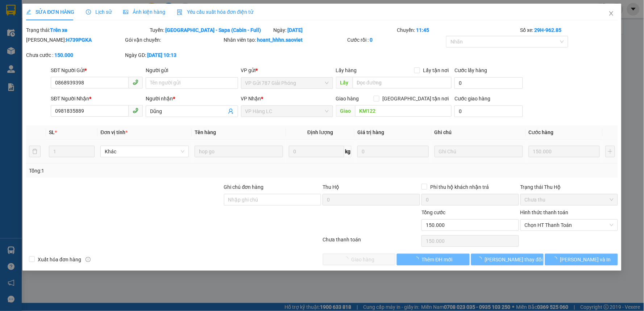 The height and width of the screenshot is (311, 644). What do you see at coordinates (345, 111) in the screenshot?
I see `span: Giao` at bounding box center [345, 111].